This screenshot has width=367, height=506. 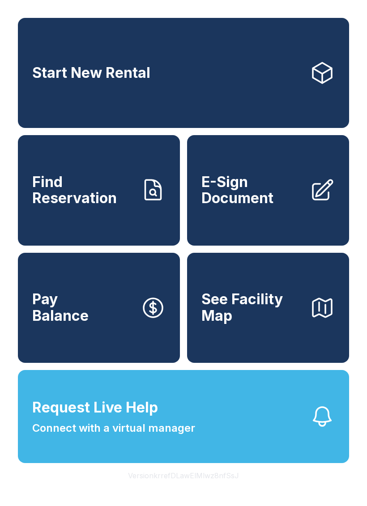 What do you see at coordinates (252, 307) in the screenshot?
I see `span: See Facility Map` at bounding box center [252, 307].